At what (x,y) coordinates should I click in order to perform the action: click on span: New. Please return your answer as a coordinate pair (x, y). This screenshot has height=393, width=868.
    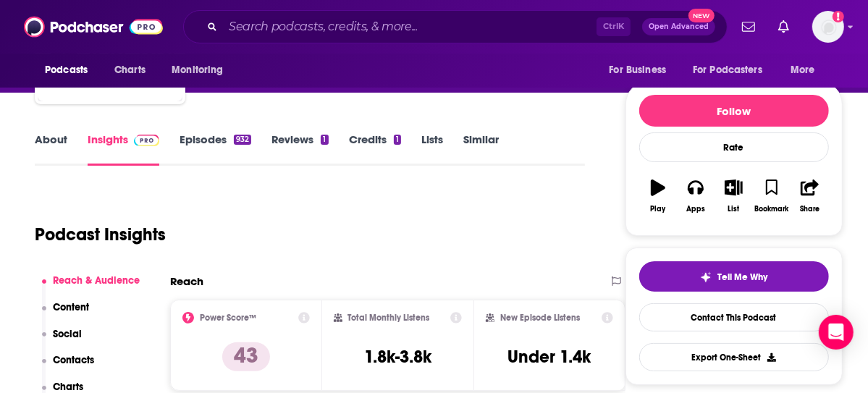
    Looking at the image, I should click on (702, 15).